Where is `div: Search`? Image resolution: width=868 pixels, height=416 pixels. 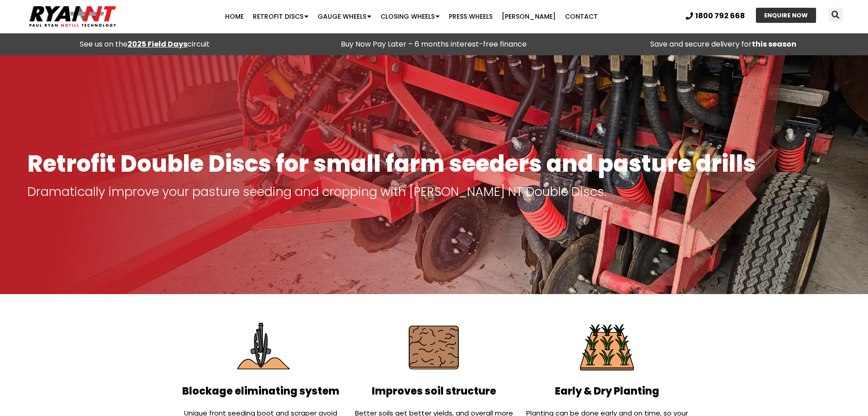
div: Search is located at coordinates (836, 15).